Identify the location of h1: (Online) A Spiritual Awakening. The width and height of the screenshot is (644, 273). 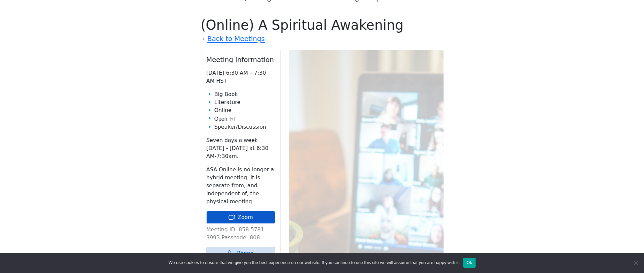
(322, 25).